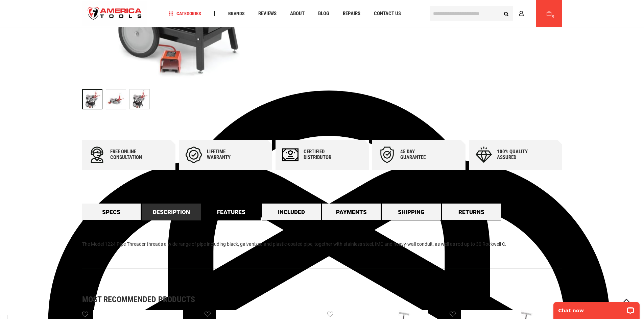 The height and width of the screenshot is (319, 644). What do you see at coordinates (352, 212) in the screenshot?
I see `a: Payments` at bounding box center [352, 212].